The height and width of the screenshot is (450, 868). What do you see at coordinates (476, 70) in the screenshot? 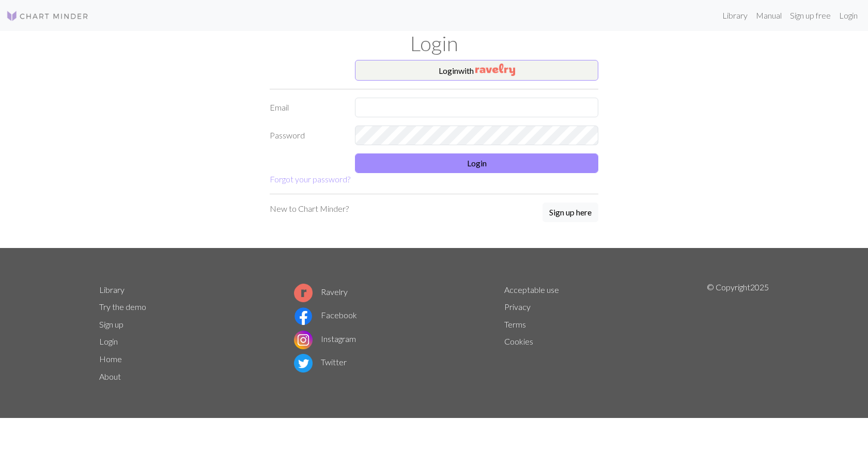
I see `button: Loginwith` at bounding box center [476, 70].